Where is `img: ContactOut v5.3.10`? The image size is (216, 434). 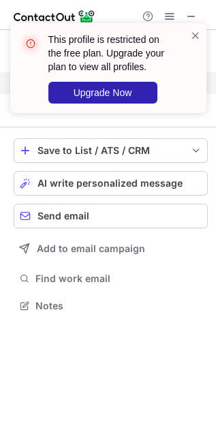 img: ContactOut v5.3.10 is located at coordinates (54, 16).